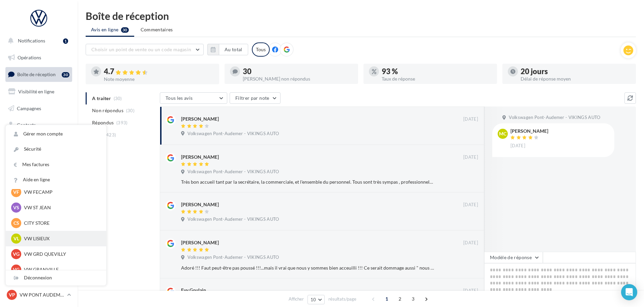 Image resolution: width=644 pixels, height=307 pixels. Describe the element at coordinates (16, 223) in the screenshot. I see `span: CS` at that location.